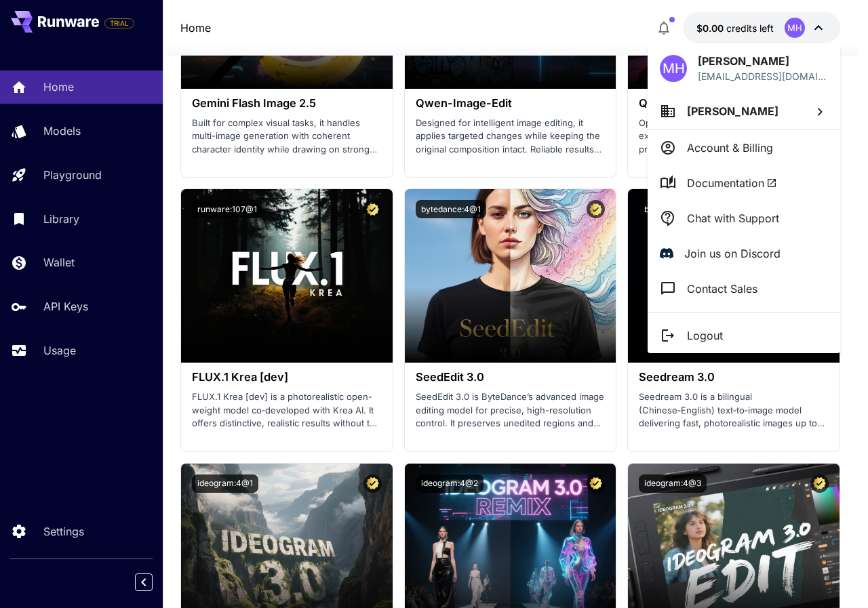 The width and height of the screenshot is (868, 608). I want to click on p: Account & Billing, so click(730, 148).